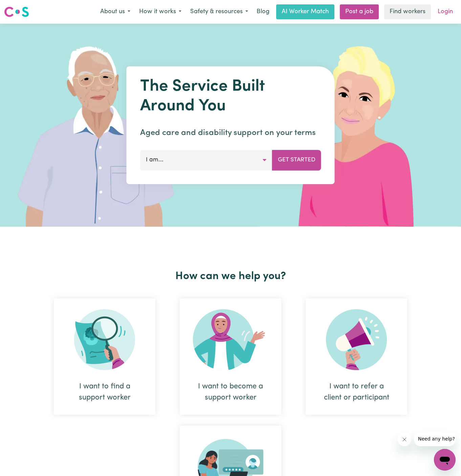 The image size is (461, 476). What do you see at coordinates (296, 160) in the screenshot?
I see `button: Get Started` at bounding box center [296, 160].